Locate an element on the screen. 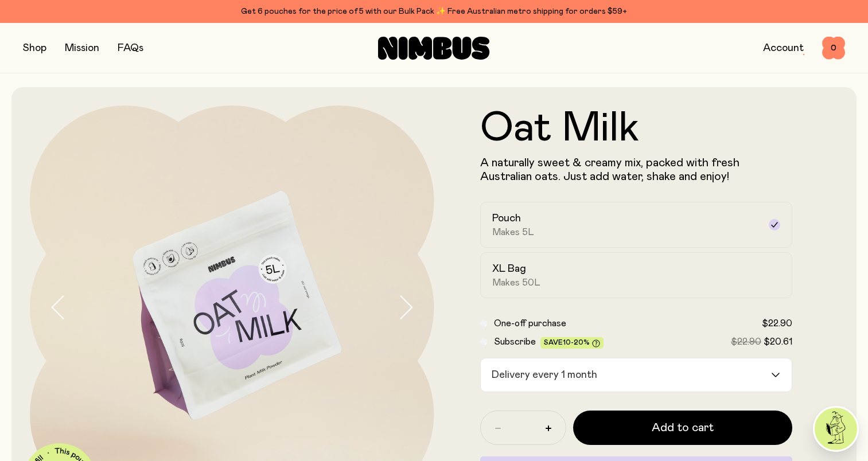 This screenshot has height=461, width=868. span: Makes 50L is located at coordinates (516, 282).